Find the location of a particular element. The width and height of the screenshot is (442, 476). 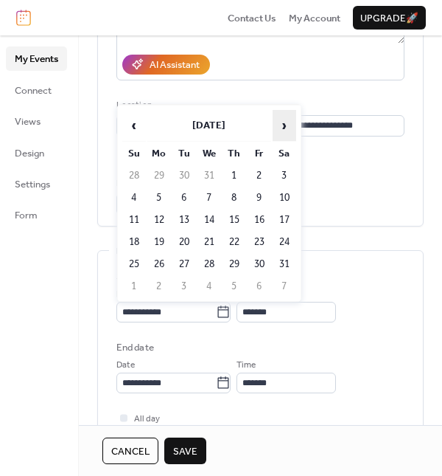

th: Mo is located at coordinates (159, 153).